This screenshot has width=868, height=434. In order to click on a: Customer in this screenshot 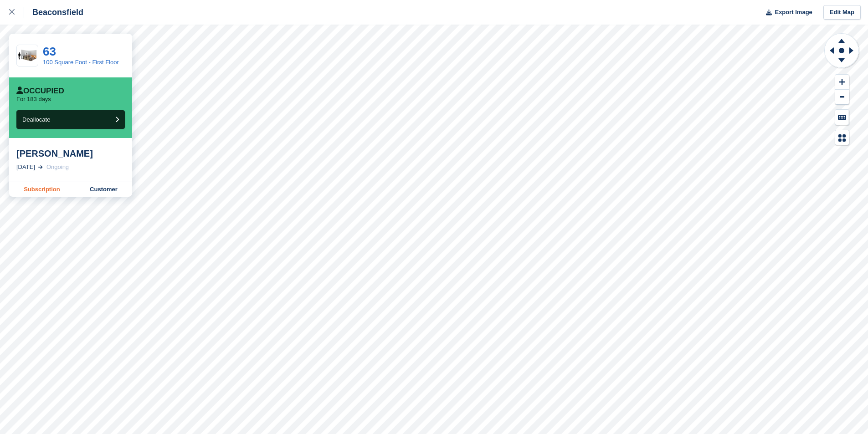, I will do `click(103, 189)`.